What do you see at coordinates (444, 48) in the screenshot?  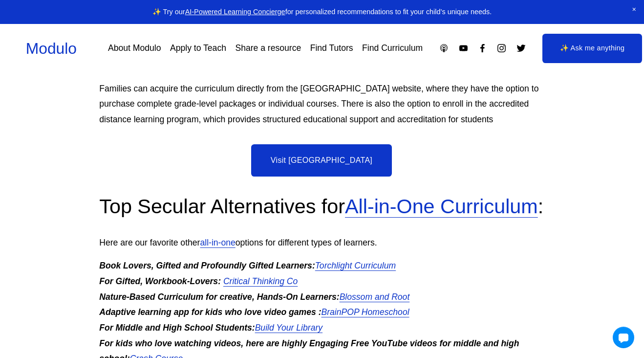 I see `a: Apple Podcasts` at bounding box center [444, 48].